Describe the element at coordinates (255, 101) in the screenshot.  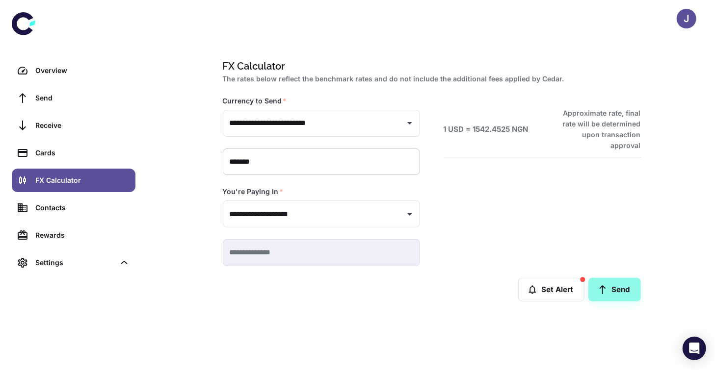
I see `label: Currency to Send` at that location.